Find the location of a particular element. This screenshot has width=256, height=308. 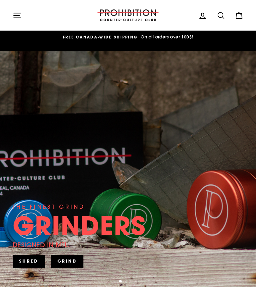

span: FREE CANADA-WIDE SHIPPING is located at coordinates (100, 37).